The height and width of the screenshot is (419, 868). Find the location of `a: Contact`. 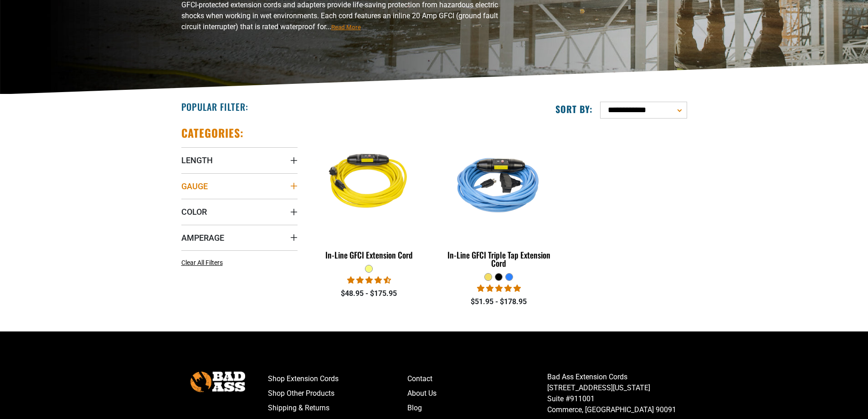

a: Contact is located at coordinates (477, 378).